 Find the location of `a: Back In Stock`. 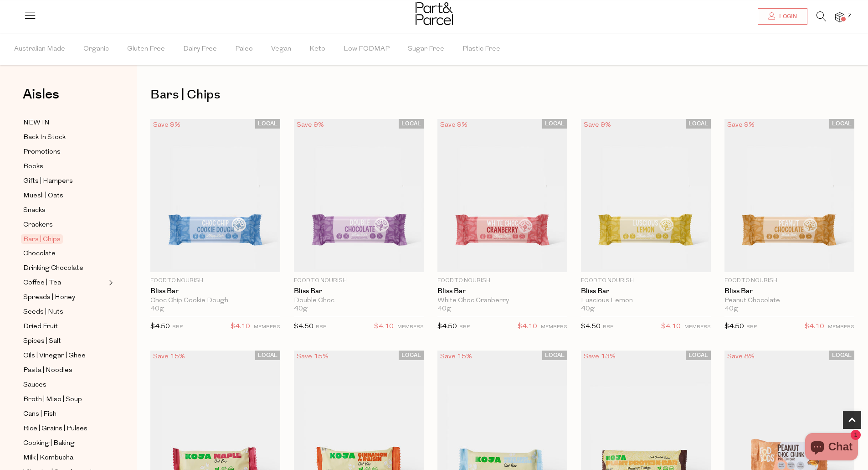

a: Back In Stock is located at coordinates (65, 137).